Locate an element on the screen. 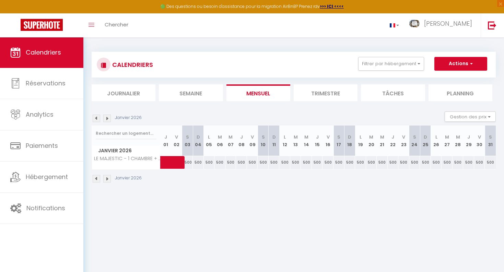 The width and height of the screenshot is (504, 272). th: 01 is located at coordinates (166, 141).